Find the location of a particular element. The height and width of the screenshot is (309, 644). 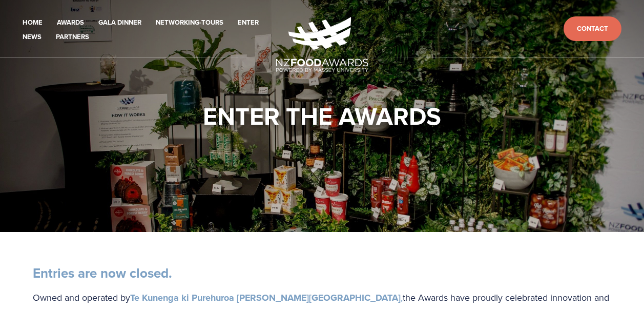

a: Awards is located at coordinates (70, 22).